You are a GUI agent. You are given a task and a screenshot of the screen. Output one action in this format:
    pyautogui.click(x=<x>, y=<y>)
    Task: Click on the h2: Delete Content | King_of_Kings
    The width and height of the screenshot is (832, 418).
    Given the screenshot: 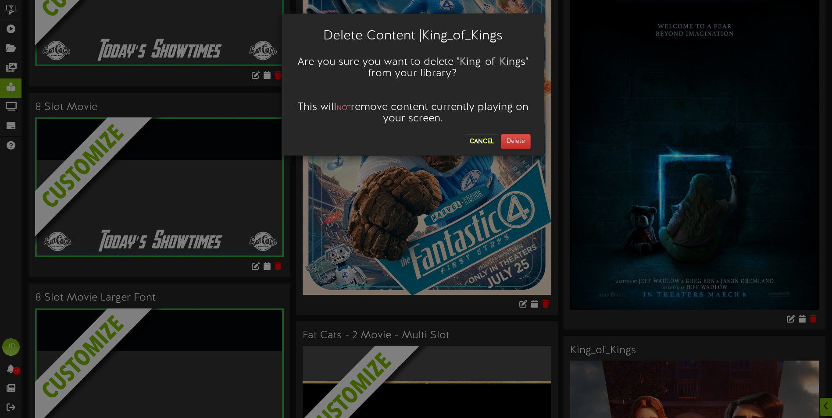 What is the action you would take?
    pyautogui.click(x=413, y=36)
    